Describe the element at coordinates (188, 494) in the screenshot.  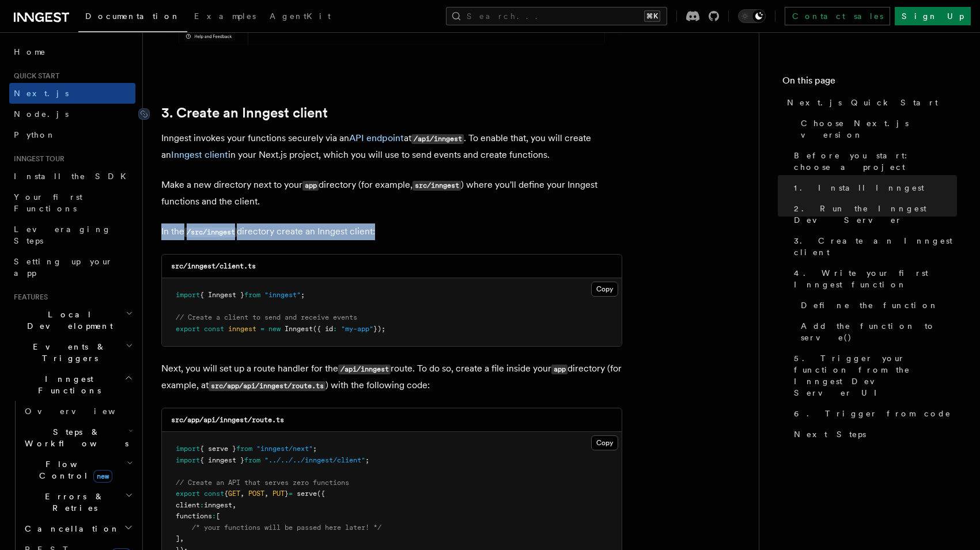
I see `span: export` at that location.